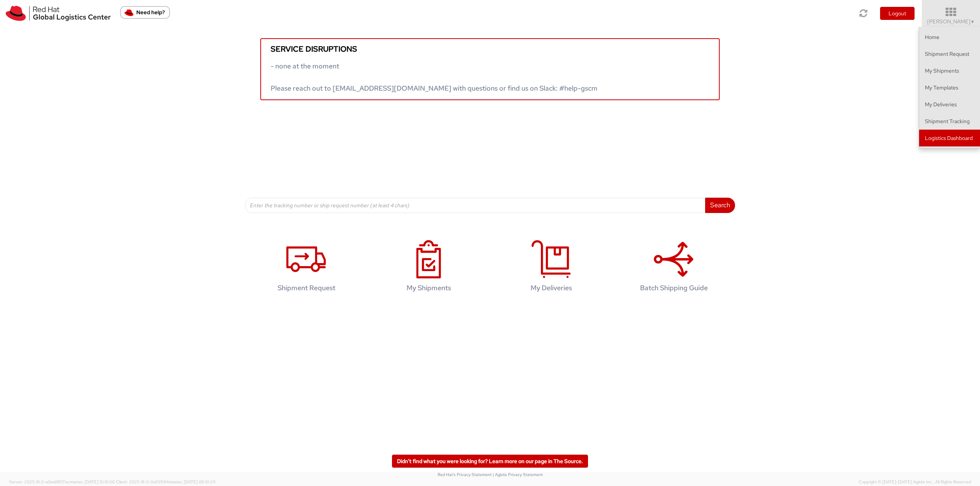 The height and width of the screenshot is (486, 980). I want to click on button: Logout, so click(897, 14).